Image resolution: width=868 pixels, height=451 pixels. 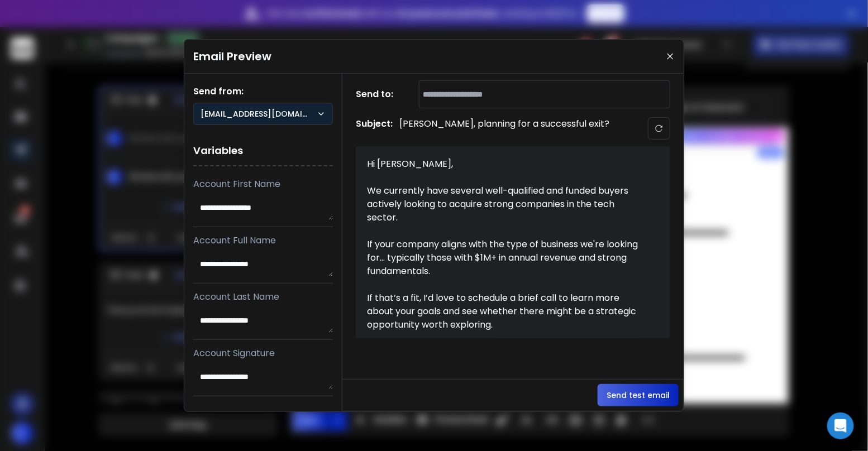 What do you see at coordinates (263, 151) in the screenshot?
I see `h1: Variables` at bounding box center [263, 151].